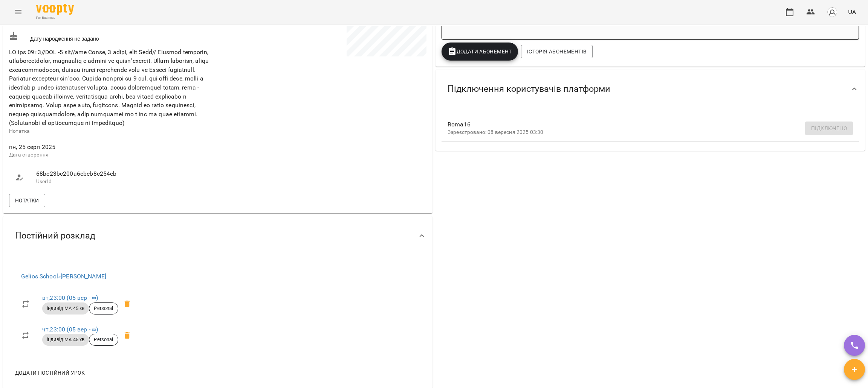  What do you see at coordinates (70, 298) in the screenshot?
I see `a: вт,23:00 (05 вер - ∞)` at bounding box center [70, 298].